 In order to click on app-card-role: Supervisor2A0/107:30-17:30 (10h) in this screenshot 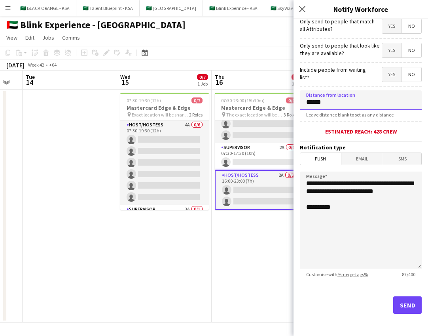, I will do `click(259, 156)`.